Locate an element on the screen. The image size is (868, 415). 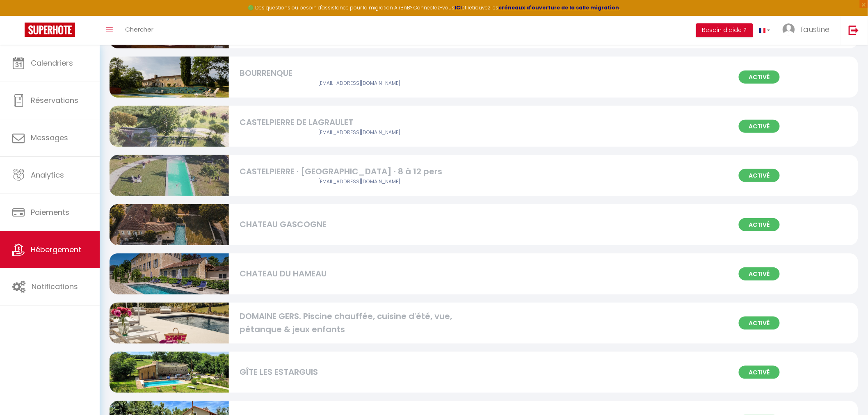
div: CHATEAU DU HAMEAU is located at coordinates (359, 274).